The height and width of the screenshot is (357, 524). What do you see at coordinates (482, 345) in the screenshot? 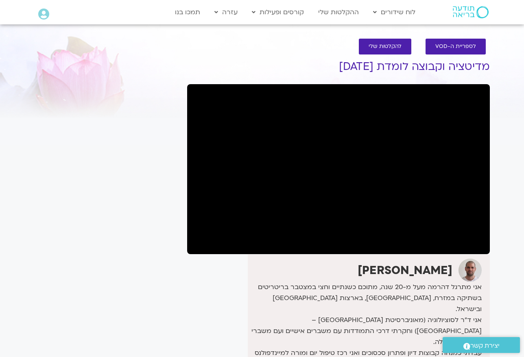
I see `a: יצירת קשר` at bounding box center [482, 345].